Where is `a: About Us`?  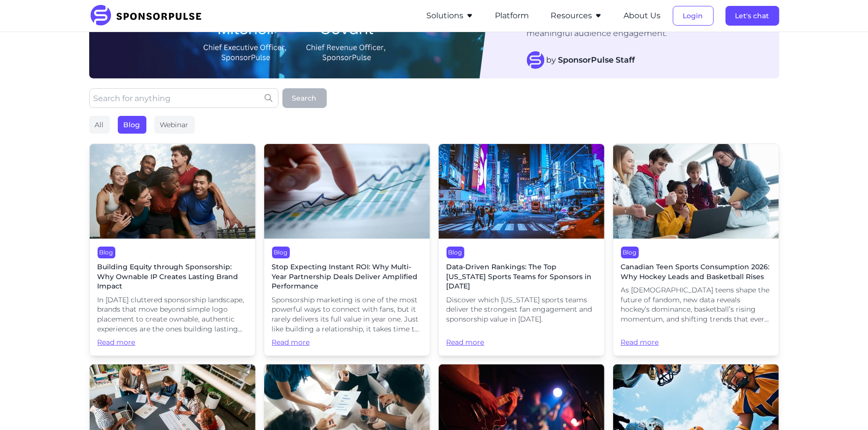 a: About Us is located at coordinates (642, 16).